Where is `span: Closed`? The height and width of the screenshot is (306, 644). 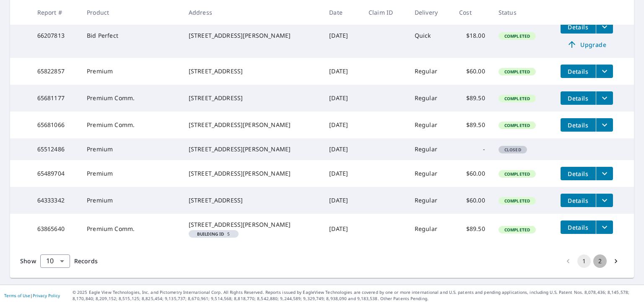 span: Closed is located at coordinates (513, 150).